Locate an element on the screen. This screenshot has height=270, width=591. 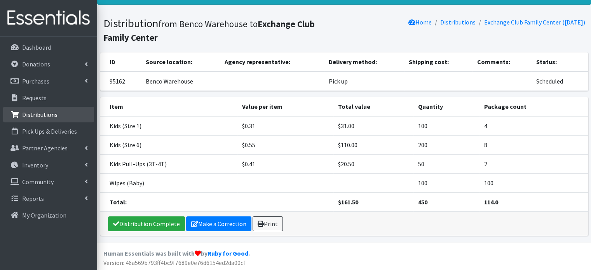
p: Partner Agencies is located at coordinates (45, 148).